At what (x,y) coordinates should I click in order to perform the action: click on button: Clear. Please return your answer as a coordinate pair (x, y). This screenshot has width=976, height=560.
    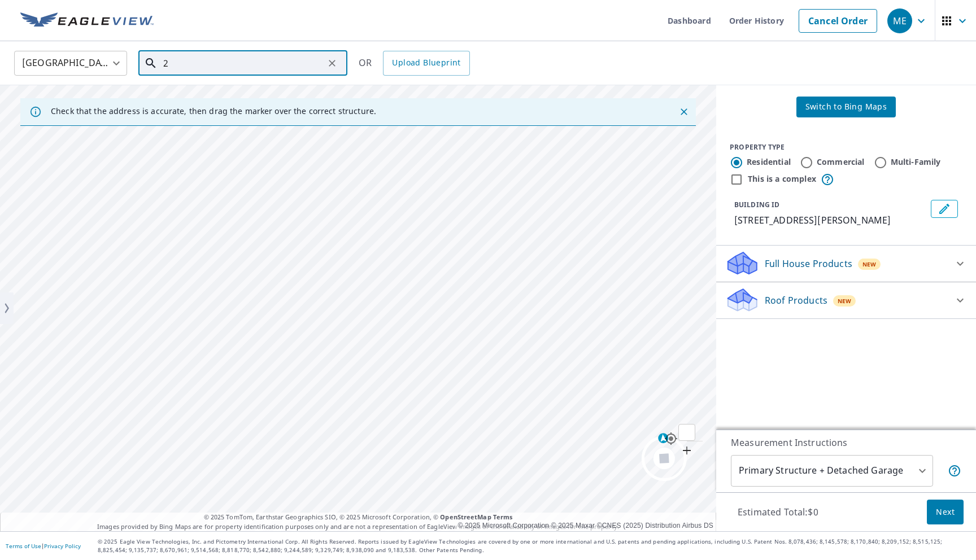
    Looking at the image, I should click on (332, 63).